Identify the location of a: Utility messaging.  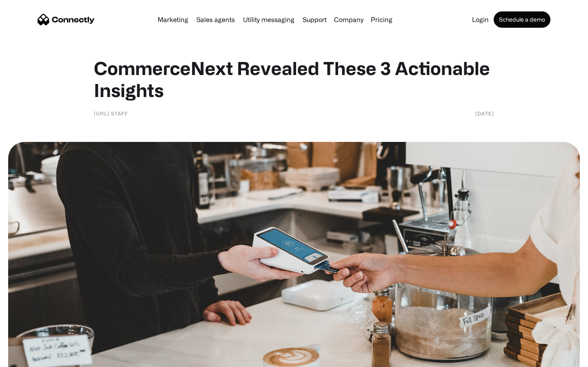
(269, 20).